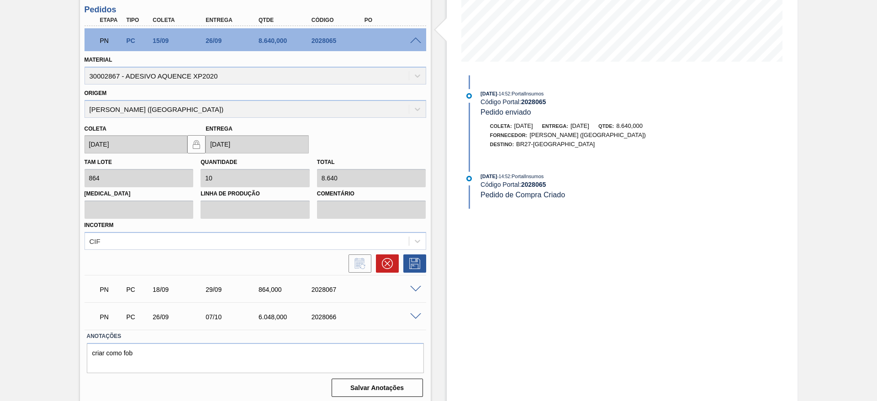 This screenshot has width=877, height=401. I want to click on h3: Pedidos, so click(255, 10).